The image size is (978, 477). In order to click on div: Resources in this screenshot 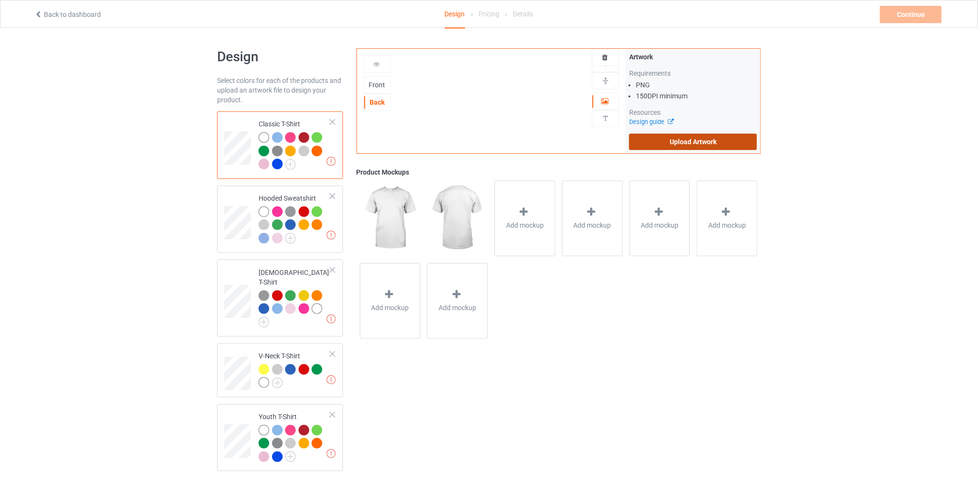, I will do `click(693, 112)`.